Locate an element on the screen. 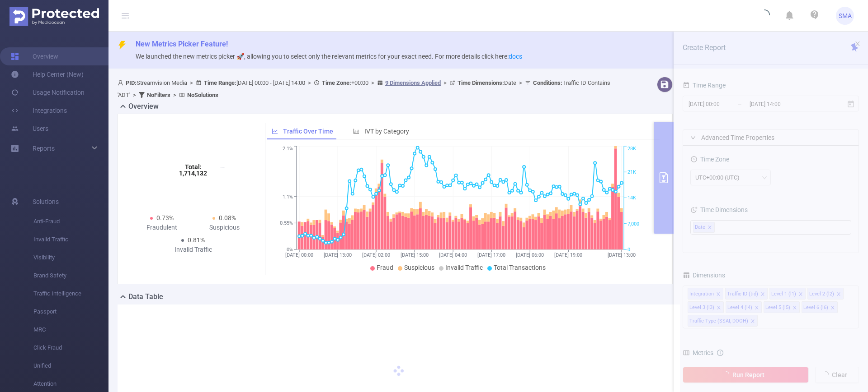 The width and height of the screenshot is (868, 392). tspan: 2.1% is located at coordinates (287, 149).